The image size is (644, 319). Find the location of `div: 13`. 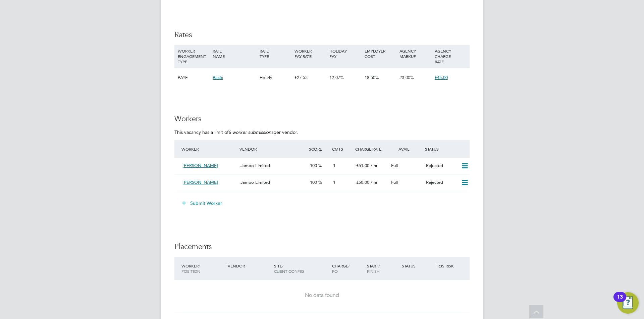

div: 13 is located at coordinates (620, 302).